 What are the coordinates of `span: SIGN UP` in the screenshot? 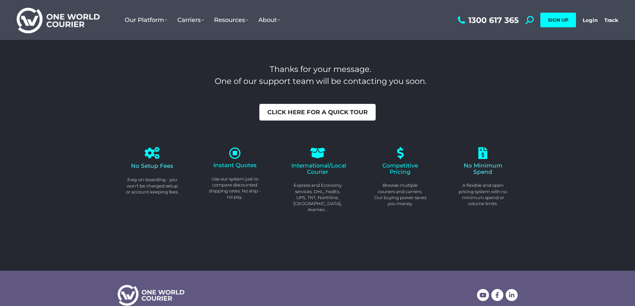 It's located at (558, 20).